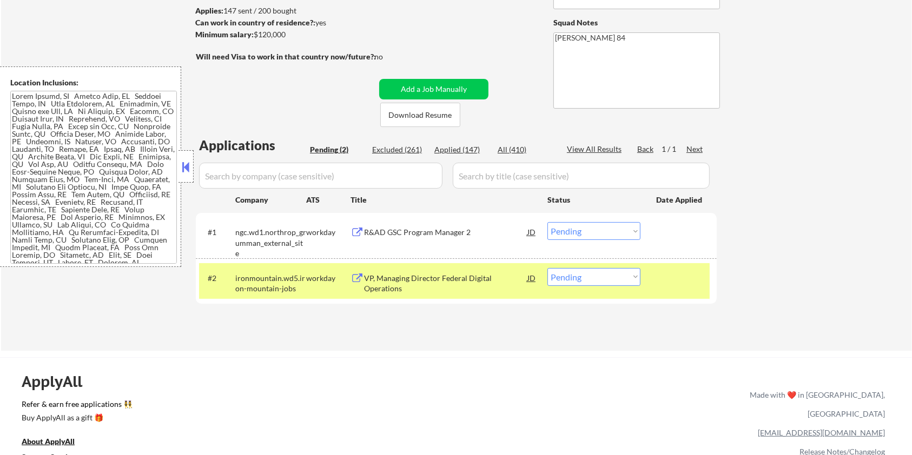 Image resolution: width=912 pixels, height=455 pixels. What do you see at coordinates (337, 150) in the screenshot?
I see `div: Pending (2)` at bounding box center [337, 150].